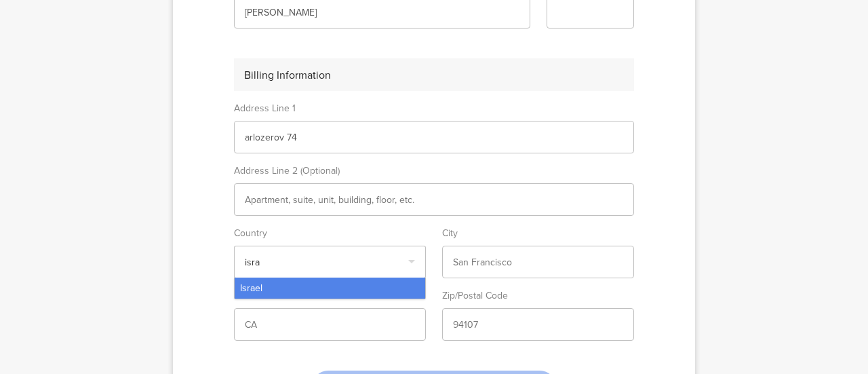 The image size is (868, 374). What do you see at coordinates (434, 200) in the screenshot?
I see `input: Apartment, suite, unit, building, floor, etc.` at bounding box center [434, 200].